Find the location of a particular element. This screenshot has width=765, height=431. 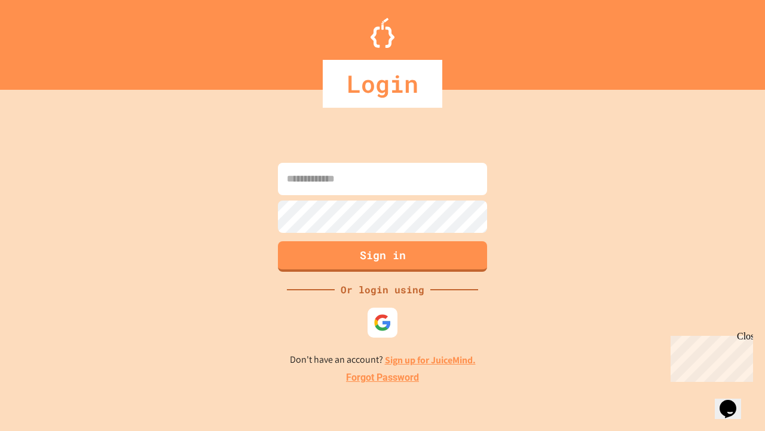

div: Chat with us now!Close is located at coordinates (44, 40).